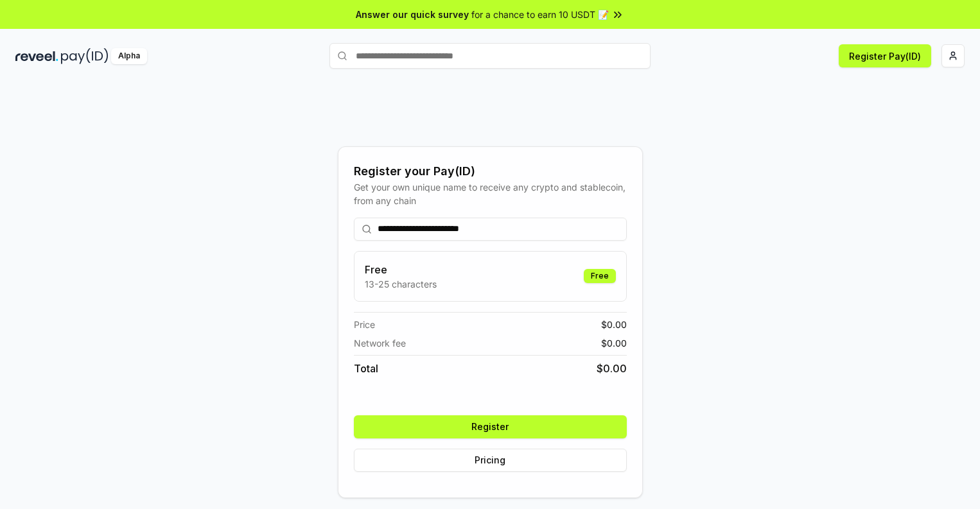 The height and width of the screenshot is (509, 980). Describe the element at coordinates (412, 14) in the screenshot. I see `span: Answer our quick survey` at that location.